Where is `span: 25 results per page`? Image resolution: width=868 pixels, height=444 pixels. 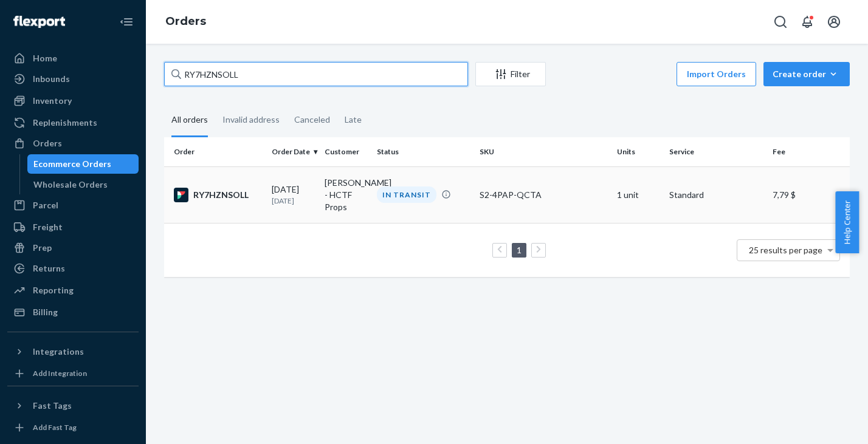
span: 25 results per page is located at coordinates (785, 250).